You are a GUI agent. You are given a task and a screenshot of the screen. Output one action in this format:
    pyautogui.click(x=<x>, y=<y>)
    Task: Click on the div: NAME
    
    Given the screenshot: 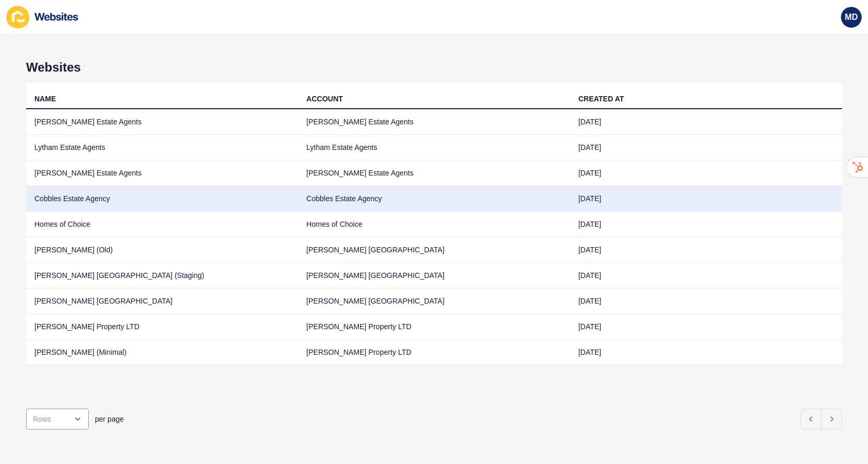 What is the action you would take?
    pyautogui.click(x=45, y=99)
    